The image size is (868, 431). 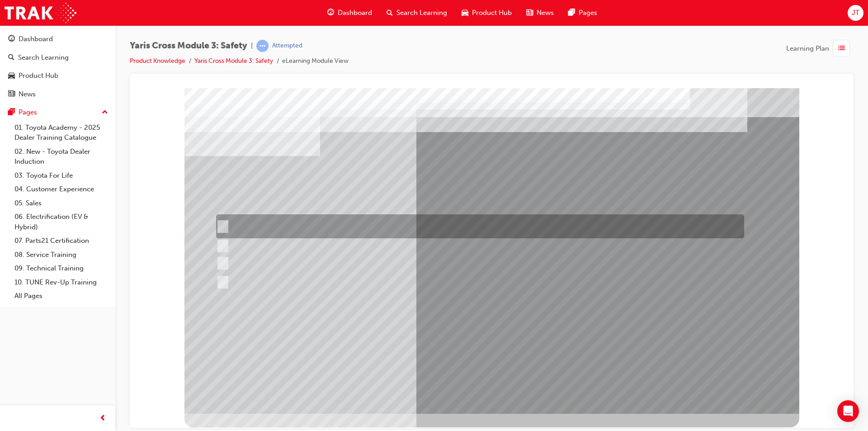 What do you see at coordinates (28, 112) in the screenshot?
I see `div: Pages` at bounding box center [28, 112].